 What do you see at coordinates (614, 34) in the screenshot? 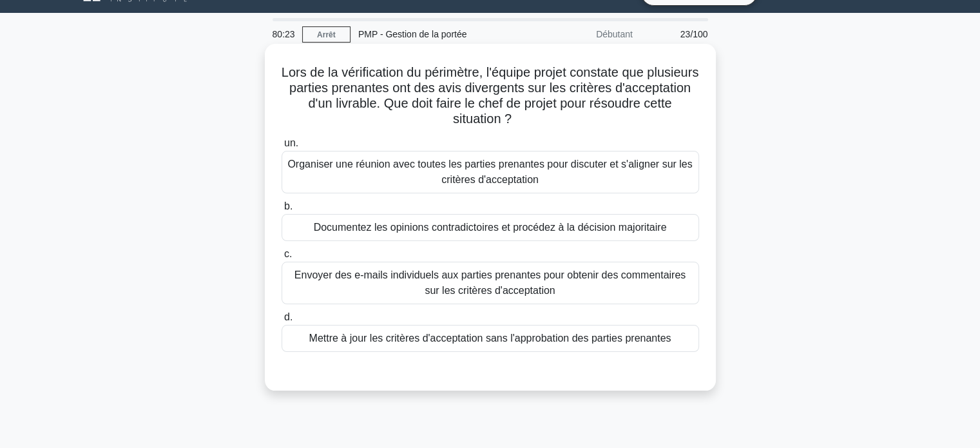
I see `font: Débutant` at bounding box center [614, 34].